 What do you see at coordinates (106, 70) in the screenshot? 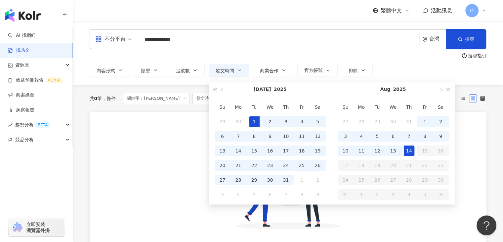
I see `span: 內容形式` at bounding box center [106, 70].